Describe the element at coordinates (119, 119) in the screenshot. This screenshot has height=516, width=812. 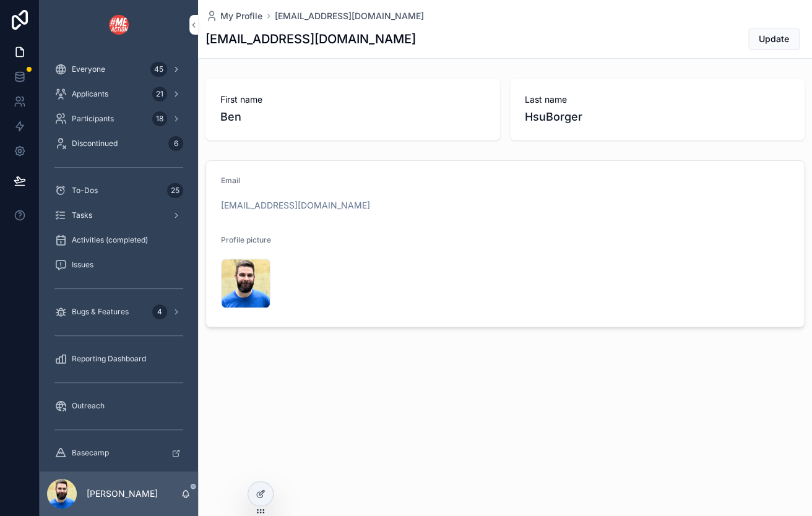
I see `a: Participants18` at that location.